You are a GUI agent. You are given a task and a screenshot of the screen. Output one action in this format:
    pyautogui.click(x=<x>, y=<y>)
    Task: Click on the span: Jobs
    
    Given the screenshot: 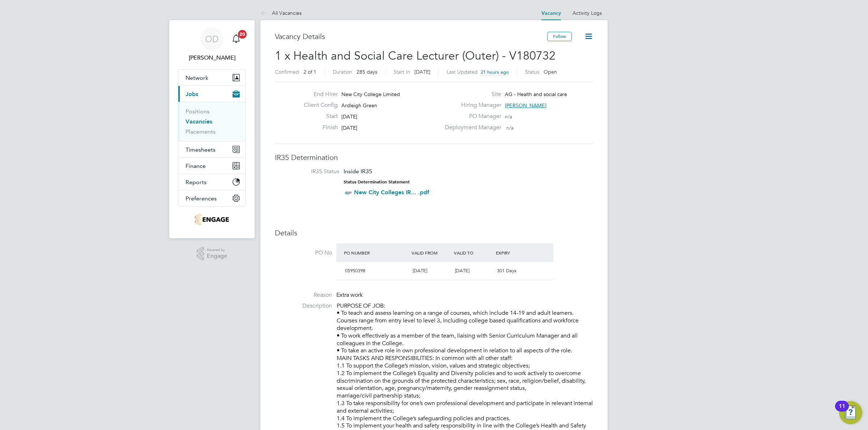 What is the action you would take?
    pyautogui.click(x=192, y=94)
    